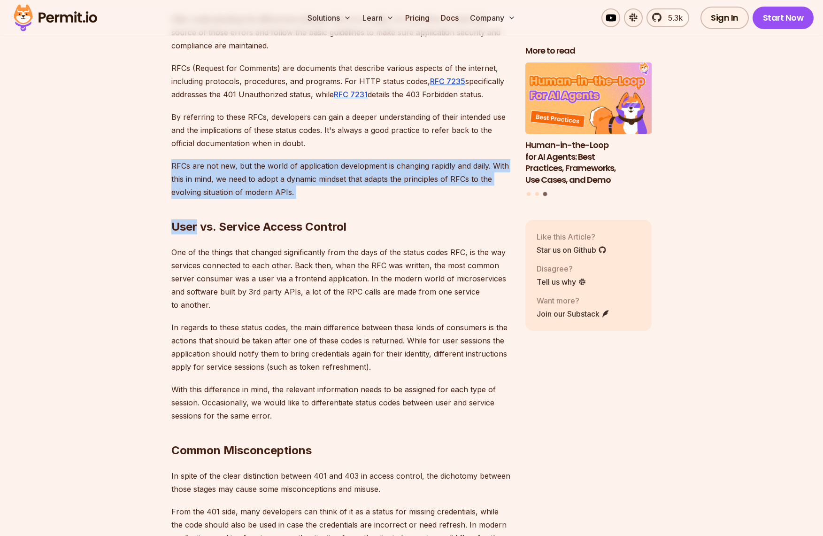 The height and width of the screenshot is (536, 823). Describe the element at coordinates (573, 313) in the screenshot. I see `a: Join our Substack` at that location.